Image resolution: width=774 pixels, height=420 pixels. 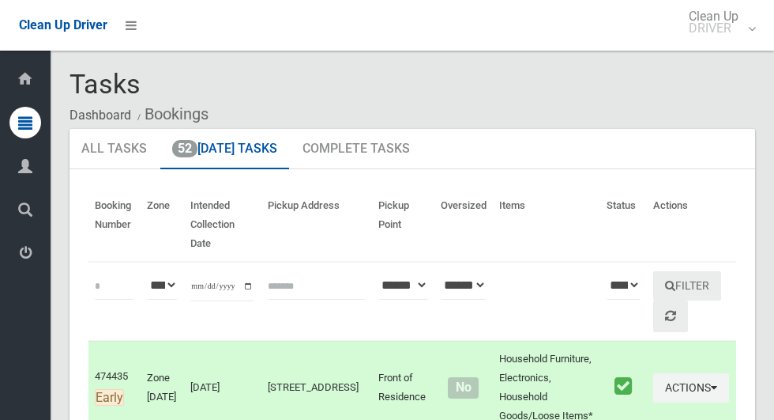 I want to click on th: Items, so click(x=547, y=224).